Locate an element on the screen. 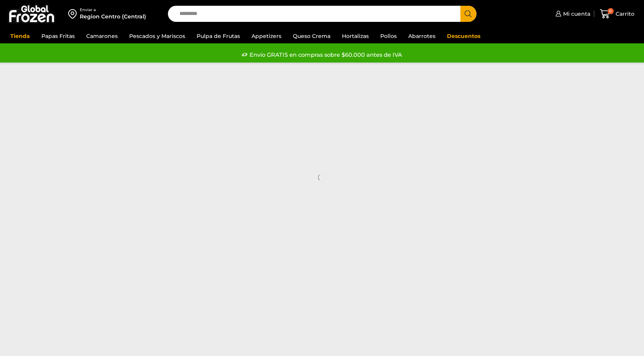 The height and width of the screenshot is (356, 644). a: Pulpa de Frutas is located at coordinates (218, 36).